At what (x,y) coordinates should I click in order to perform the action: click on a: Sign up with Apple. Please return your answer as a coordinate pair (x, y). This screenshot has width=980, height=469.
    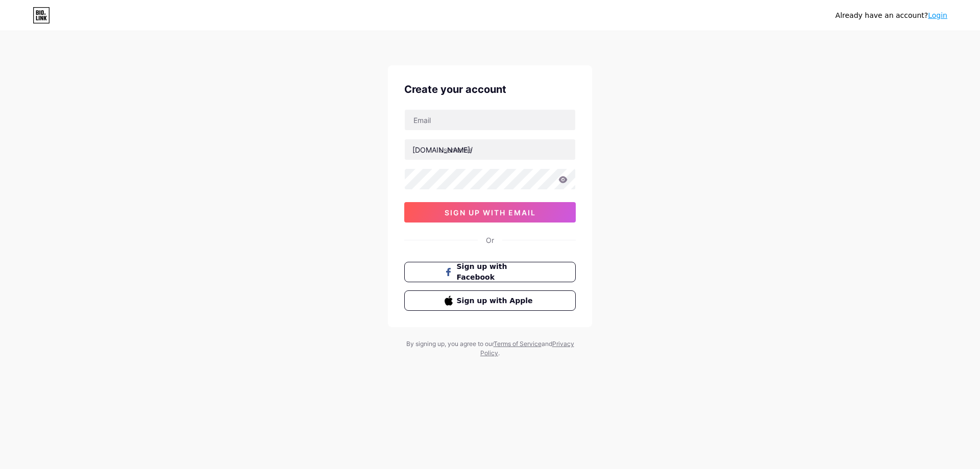
    Looking at the image, I should click on (490, 300).